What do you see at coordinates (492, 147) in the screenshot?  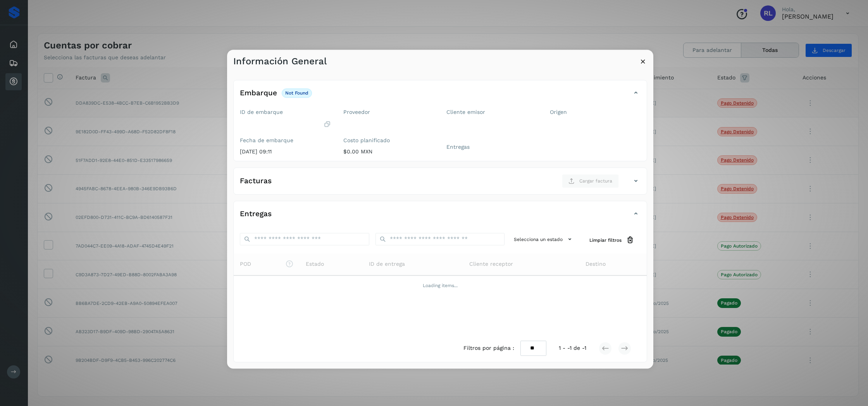 I see `label: Entregas` at bounding box center [492, 147].